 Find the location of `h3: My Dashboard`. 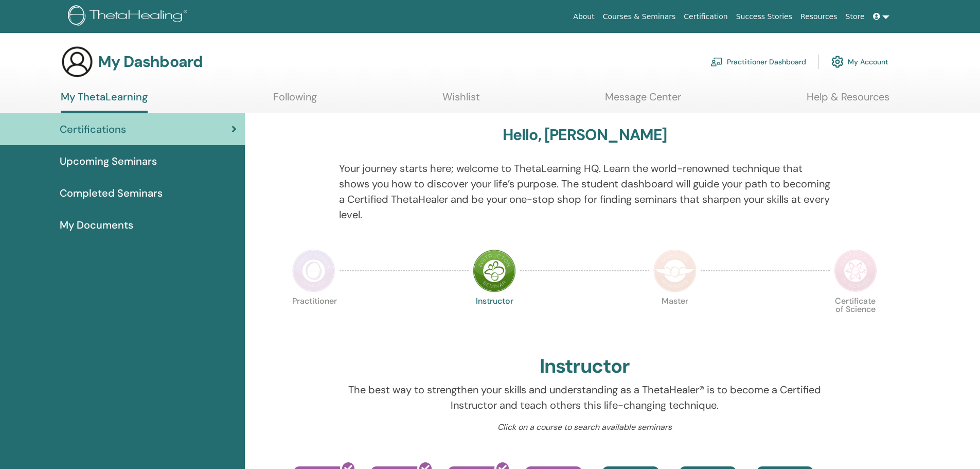

h3: My Dashboard is located at coordinates (150, 62).